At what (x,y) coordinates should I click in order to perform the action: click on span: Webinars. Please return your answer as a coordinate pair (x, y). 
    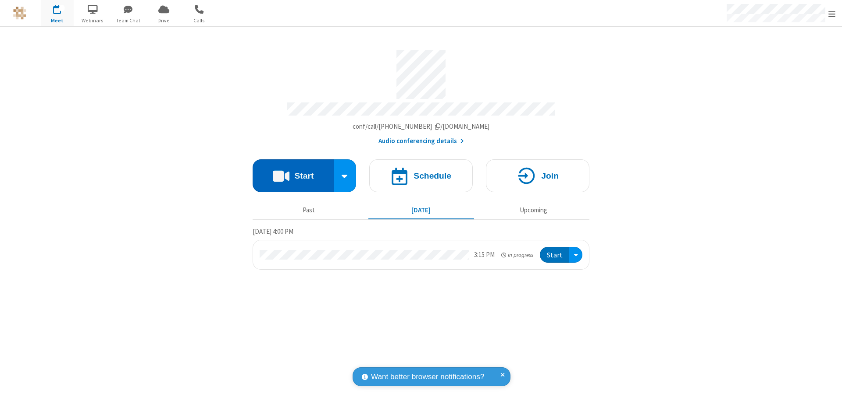
    Looking at the image, I should click on (92, 21).